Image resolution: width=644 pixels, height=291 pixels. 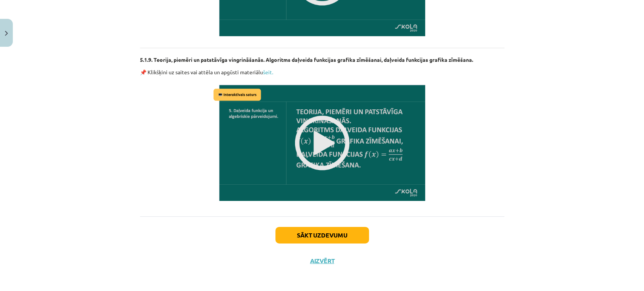 I want to click on p: 📌 Klikšķini uz saites vai attēla un apgūsti materiālu, so click(x=322, y=72).